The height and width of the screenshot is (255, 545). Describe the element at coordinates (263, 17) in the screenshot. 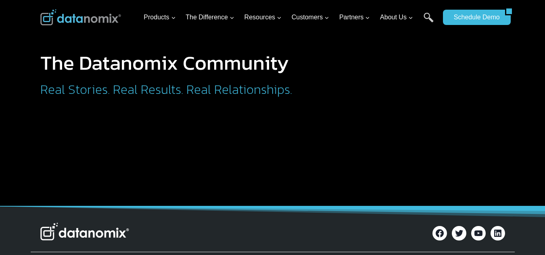

I see `span: Resources` at that location.